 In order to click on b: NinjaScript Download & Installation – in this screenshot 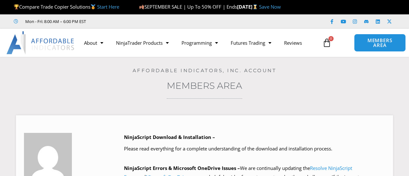, I will do `click(169, 137)`.